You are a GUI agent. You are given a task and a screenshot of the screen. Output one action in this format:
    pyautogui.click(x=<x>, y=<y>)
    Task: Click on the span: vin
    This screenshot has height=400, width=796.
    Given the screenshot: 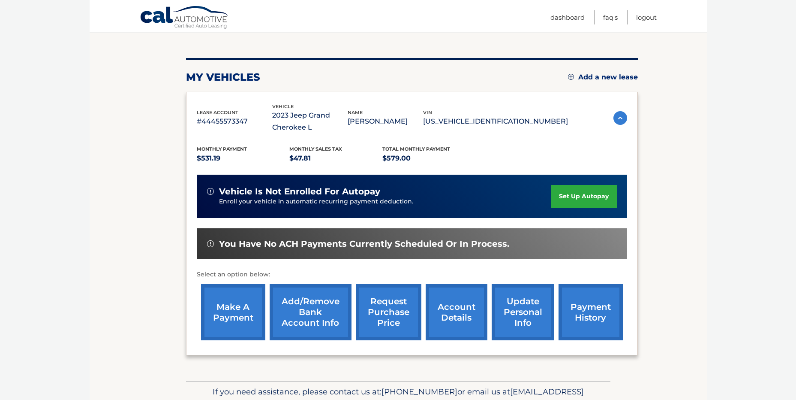 What is the action you would take?
    pyautogui.click(x=428, y=112)
    